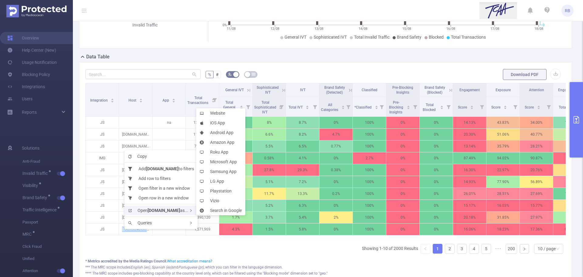 This screenshot has width=583, height=277. I want to click on li: Open filter in a new window, so click(161, 188).